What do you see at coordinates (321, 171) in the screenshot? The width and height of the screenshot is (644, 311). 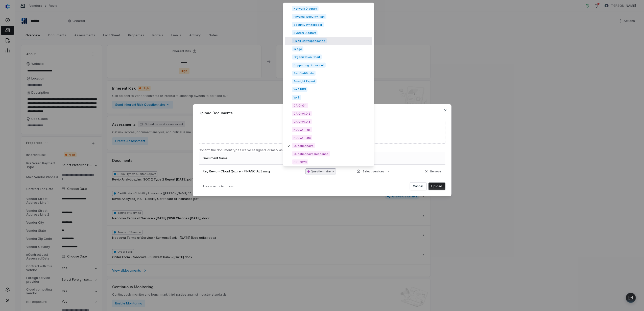 I see `button: Questionnaire` at bounding box center [321, 171].